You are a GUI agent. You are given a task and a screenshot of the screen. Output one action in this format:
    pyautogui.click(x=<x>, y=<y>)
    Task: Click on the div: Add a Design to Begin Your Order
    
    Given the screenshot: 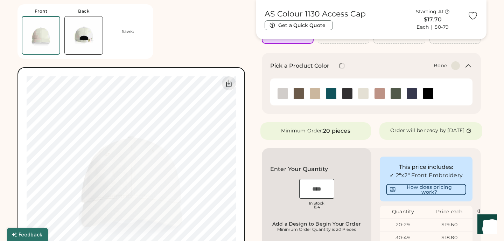 What is the action you would take?
    pyautogui.click(x=317, y=224)
    